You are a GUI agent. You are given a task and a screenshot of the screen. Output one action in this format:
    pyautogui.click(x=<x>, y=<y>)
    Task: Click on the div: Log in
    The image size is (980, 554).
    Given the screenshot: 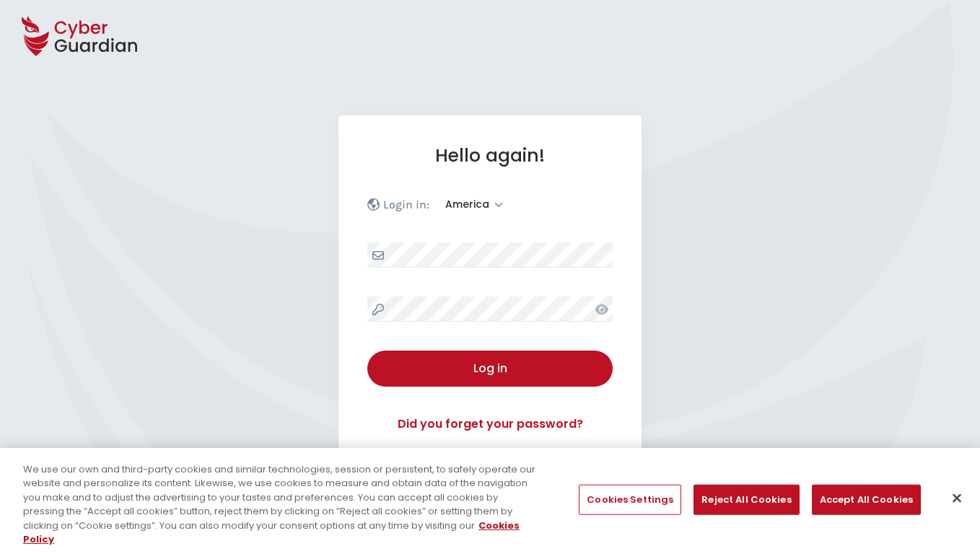 What is the action you would take?
    pyautogui.click(x=490, y=369)
    